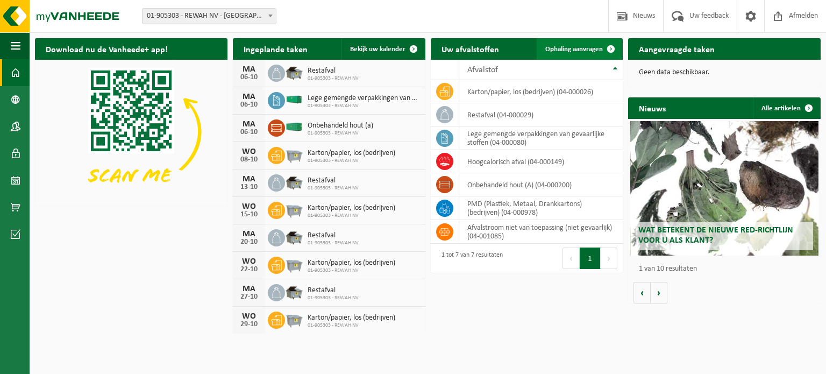  What do you see at coordinates (364, 98) in the screenshot?
I see `span: Lege gemengde verpakkingen van gevaarlijke stoffen` at bounding box center [364, 98].